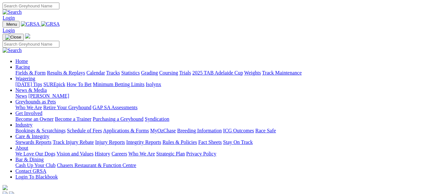 Image resolution: width=432 pixels, height=194 pixels. What do you see at coordinates (34, 119) in the screenshot?
I see `a: Become an Owner` at bounding box center [34, 119].